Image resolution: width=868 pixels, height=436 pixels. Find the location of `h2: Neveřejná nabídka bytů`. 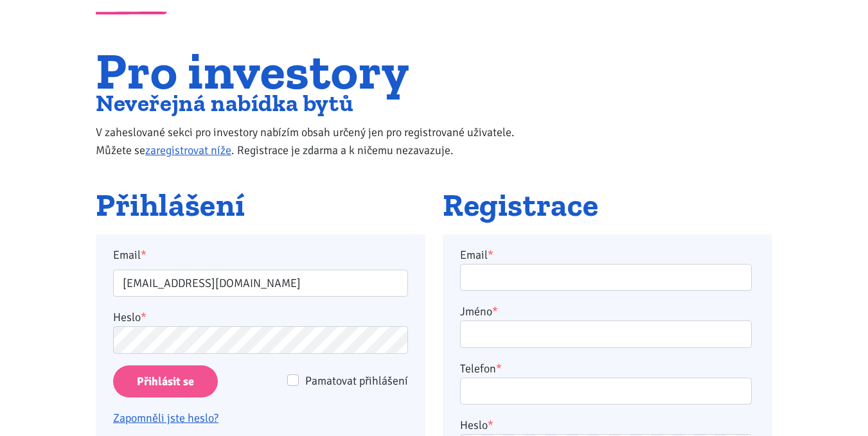

h2: Neveřejná nabídka bytů is located at coordinates (318, 103).